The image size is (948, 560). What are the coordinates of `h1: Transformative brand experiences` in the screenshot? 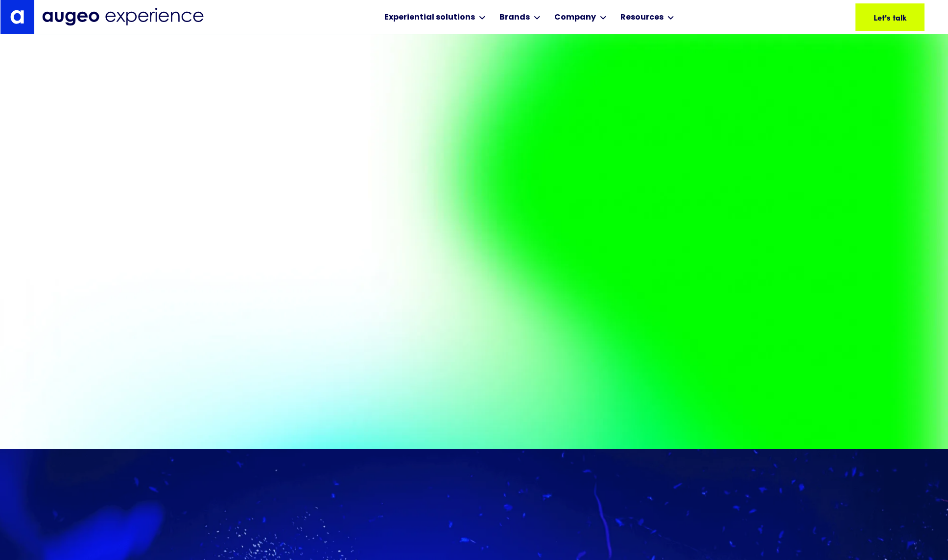 It's located at (399, 180).